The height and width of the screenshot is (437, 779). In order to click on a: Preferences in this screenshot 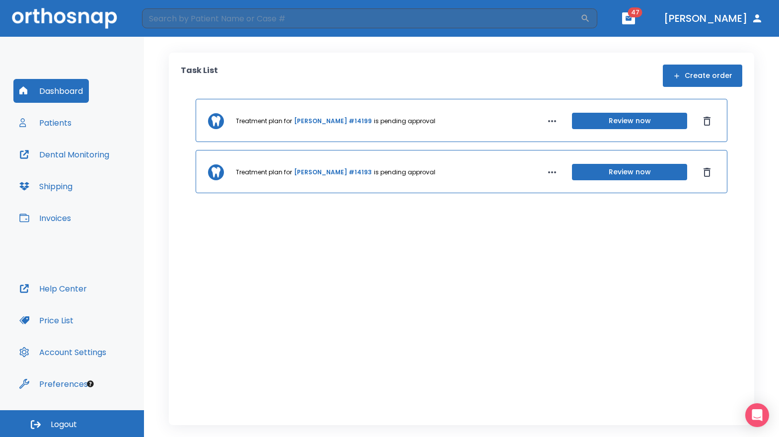, I will do `click(54, 384)`.